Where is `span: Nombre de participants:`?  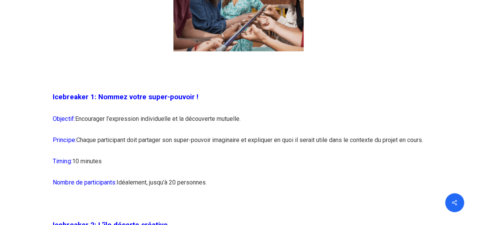 span: Nombre de participants: is located at coordinates (84, 182).